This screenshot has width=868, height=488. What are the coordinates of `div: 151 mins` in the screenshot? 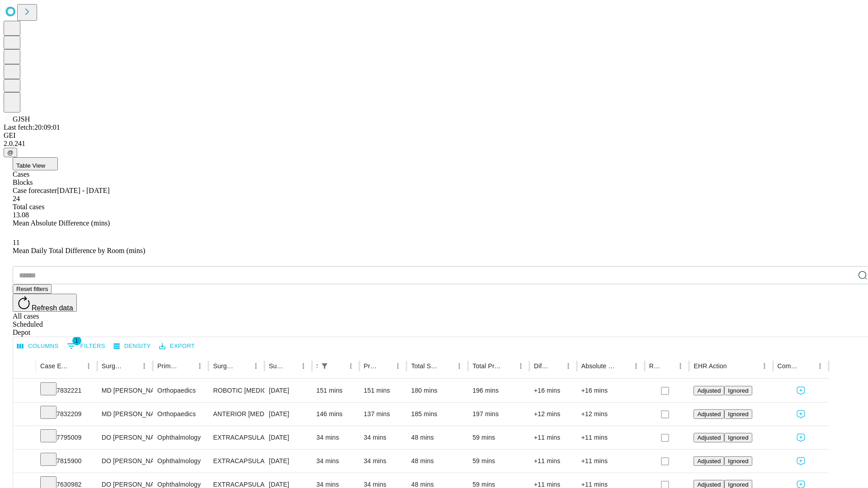 It's located at (383, 391).